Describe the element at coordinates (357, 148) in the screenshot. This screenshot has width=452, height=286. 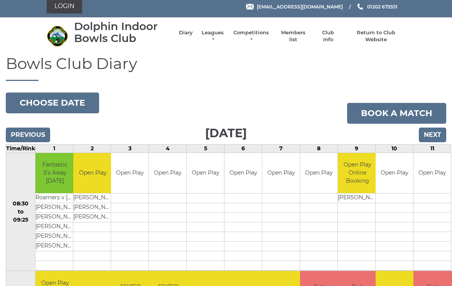
I see `td: 9` at that location.